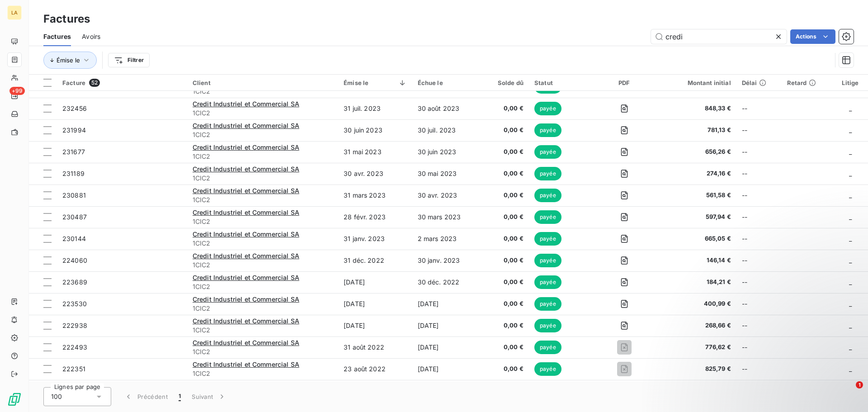 This screenshot has height=412, width=868. I want to click on span: 268,66 €, so click(694, 326).